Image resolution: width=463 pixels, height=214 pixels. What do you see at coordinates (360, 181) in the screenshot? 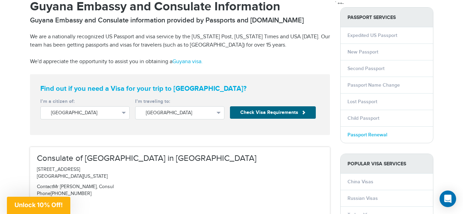
I see `a: China Visas` at bounding box center [360, 181].